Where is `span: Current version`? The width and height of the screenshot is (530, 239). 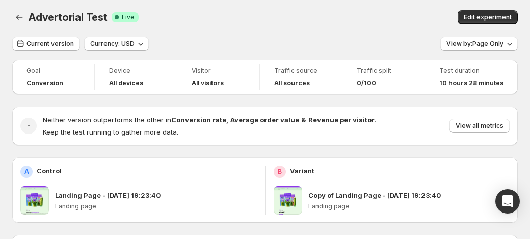 span: Current version is located at coordinates (50, 44).